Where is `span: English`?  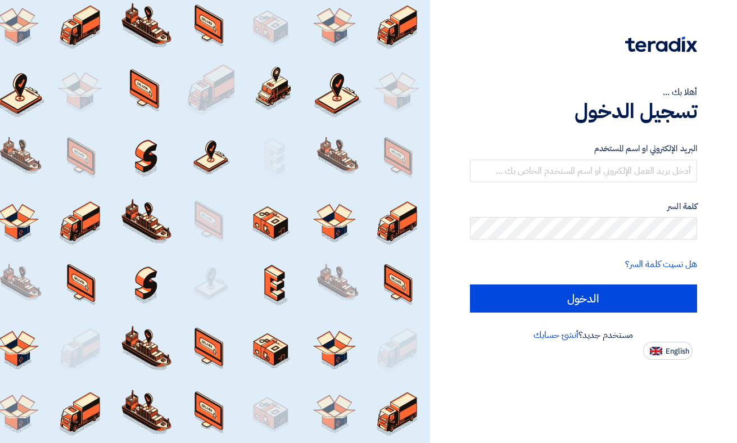 span: English is located at coordinates (677, 351).